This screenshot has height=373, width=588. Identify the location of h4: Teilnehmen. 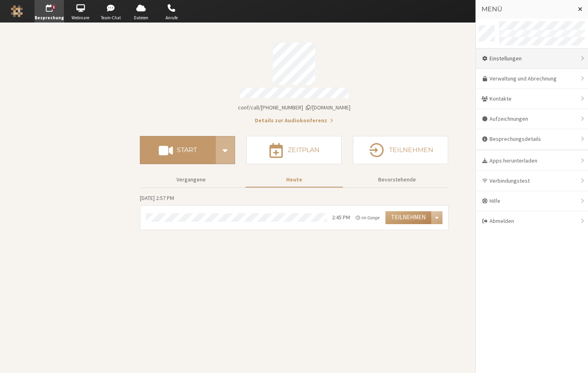
(411, 150).